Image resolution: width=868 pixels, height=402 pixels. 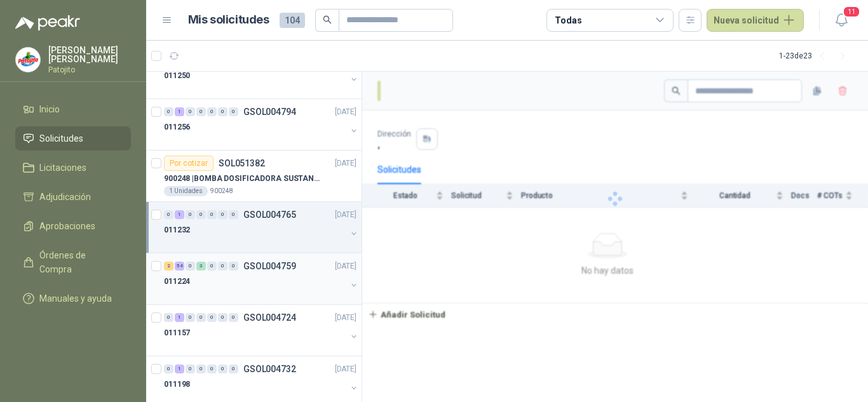 What do you see at coordinates (177, 127) in the screenshot?
I see `p: 011256` at bounding box center [177, 127].